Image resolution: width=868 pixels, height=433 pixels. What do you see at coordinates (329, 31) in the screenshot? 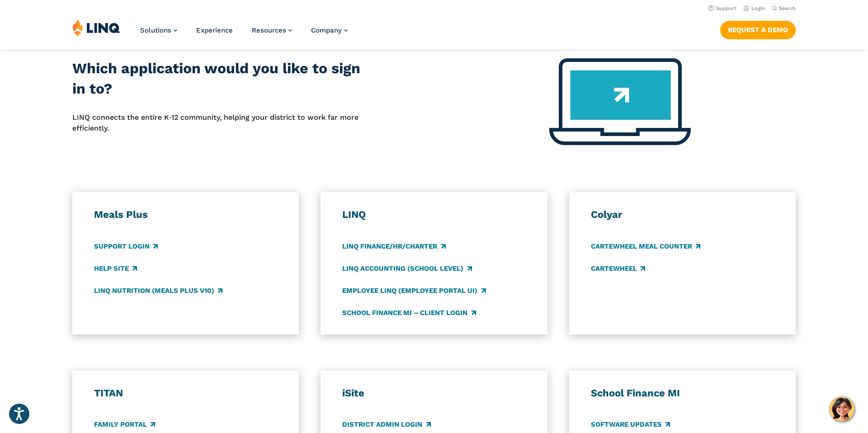
I see `a: Company` at bounding box center [329, 31].